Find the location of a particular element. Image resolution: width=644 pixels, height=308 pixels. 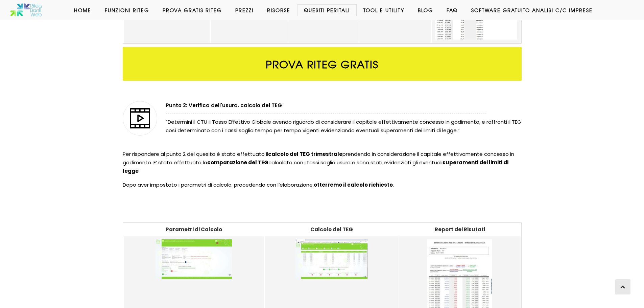

img: Selezione dei parametri del calcolo del TEG is located at coordinates (194, 260).